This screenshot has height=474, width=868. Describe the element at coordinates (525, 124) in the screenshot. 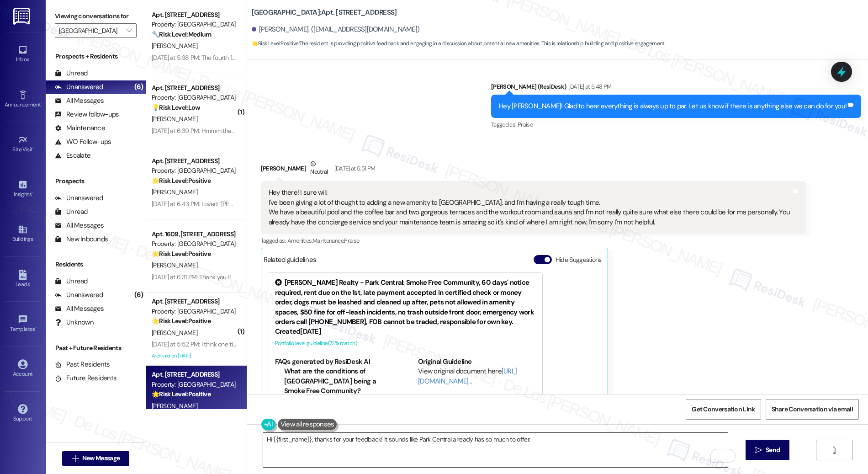

I see `span: Praise` at that location.